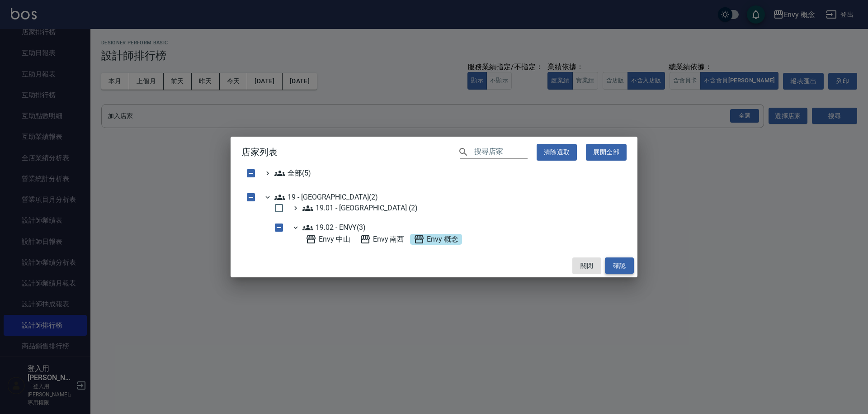 This screenshot has height=414, width=868. Describe the element at coordinates (292, 173) in the screenshot. I see `span: 全部(5)` at that location.